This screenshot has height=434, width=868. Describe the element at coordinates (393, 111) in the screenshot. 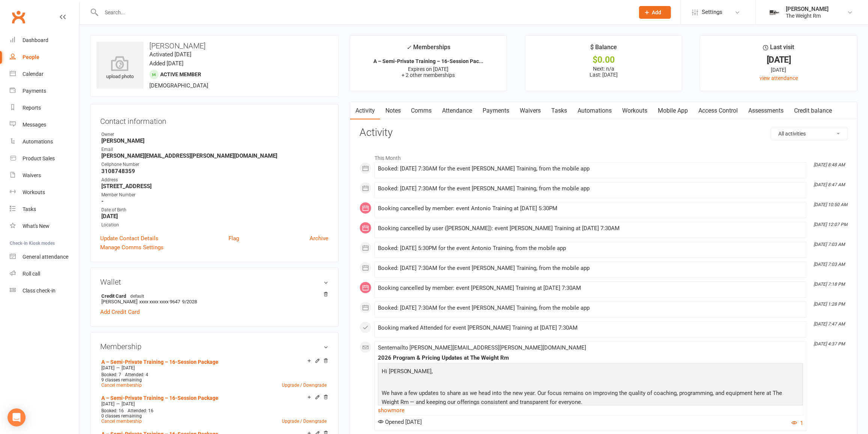

I see `a: Notes` at that location.